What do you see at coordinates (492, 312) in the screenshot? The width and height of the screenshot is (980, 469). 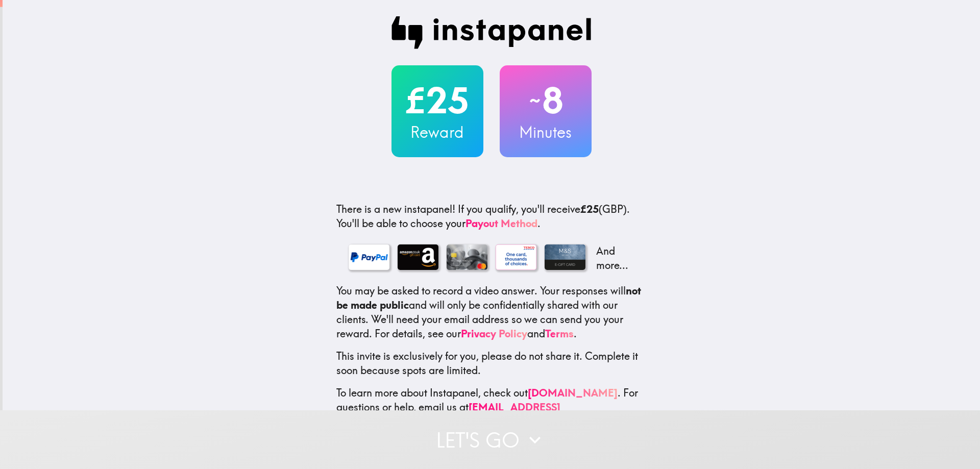 I see `p: You may be asked to record a video answer. Your responses will and will only be confidentially sh...` at bounding box center [492, 312].